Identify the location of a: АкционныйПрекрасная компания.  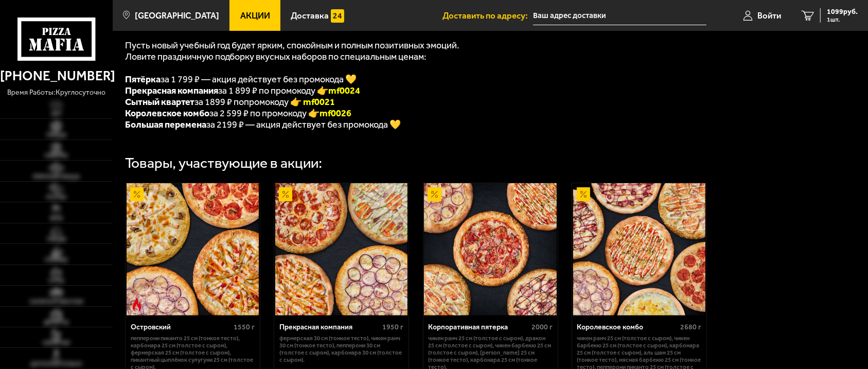
(341, 249).